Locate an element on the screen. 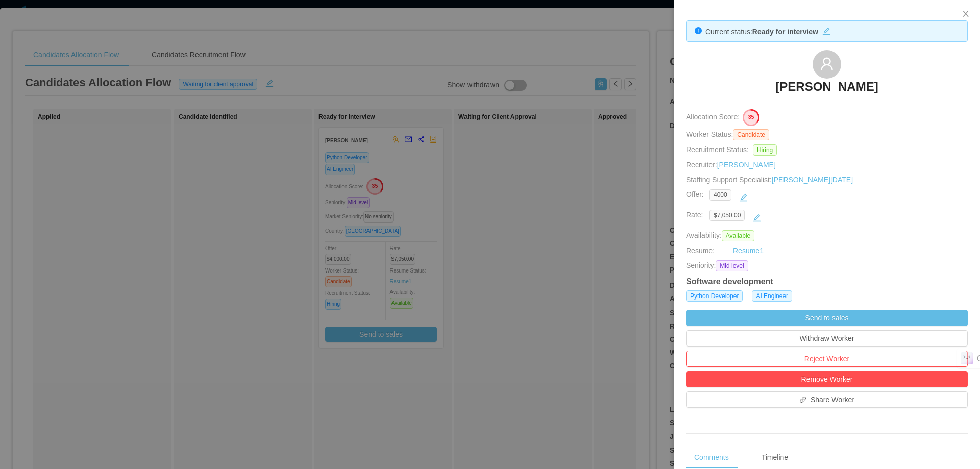 This screenshot has height=469, width=980. a: Resume1 is located at coordinates (748, 251).